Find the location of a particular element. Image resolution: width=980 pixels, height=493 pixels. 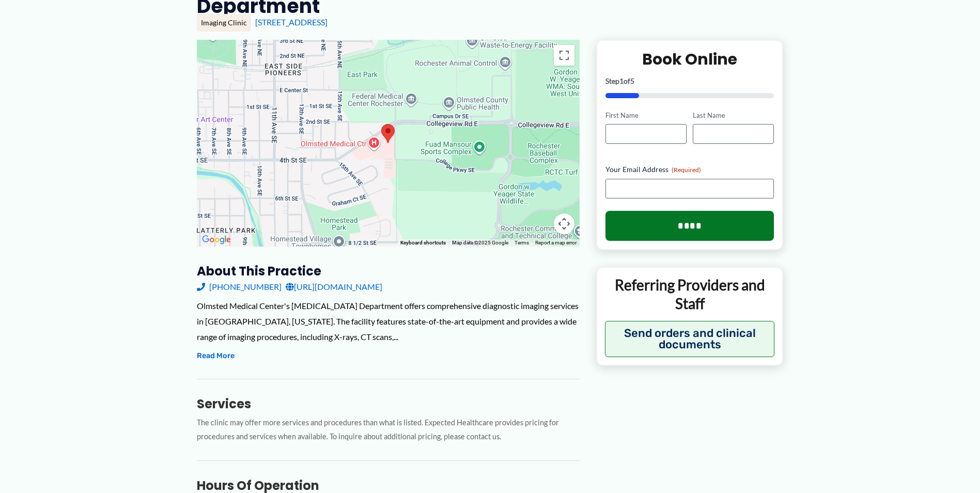

span: (Required) is located at coordinates (686, 169).